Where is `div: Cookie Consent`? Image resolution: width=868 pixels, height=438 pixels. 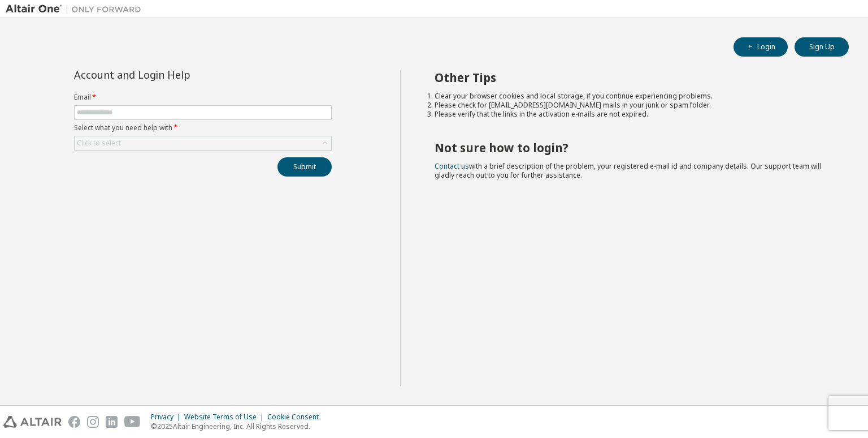 div: Cookie Consent is located at coordinates (296, 417).